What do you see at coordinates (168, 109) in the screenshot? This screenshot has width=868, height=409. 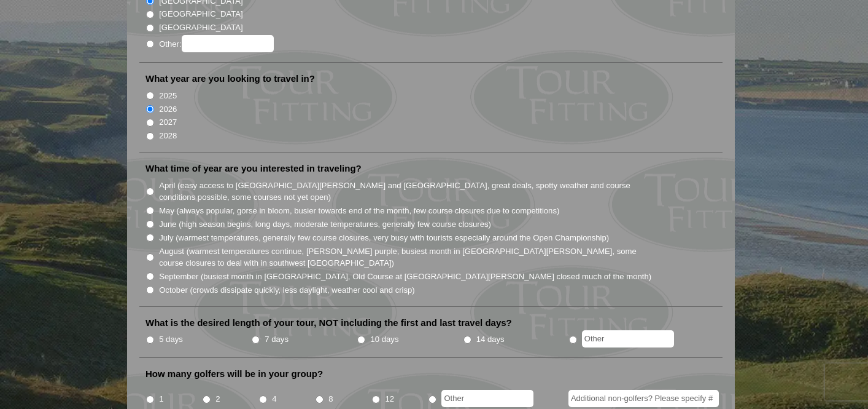 I see `label: 2026` at bounding box center [168, 109].